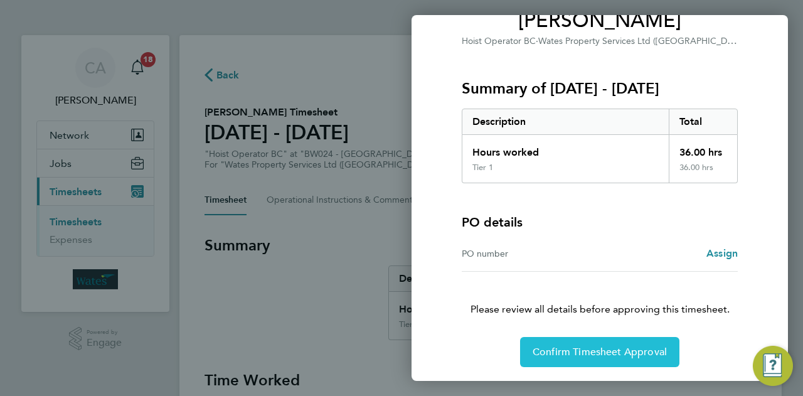 The height and width of the screenshot is (396, 803). What do you see at coordinates (600, 352) in the screenshot?
I see `button: Confirm Timesheet Approval` at bounding box center [600, 352].